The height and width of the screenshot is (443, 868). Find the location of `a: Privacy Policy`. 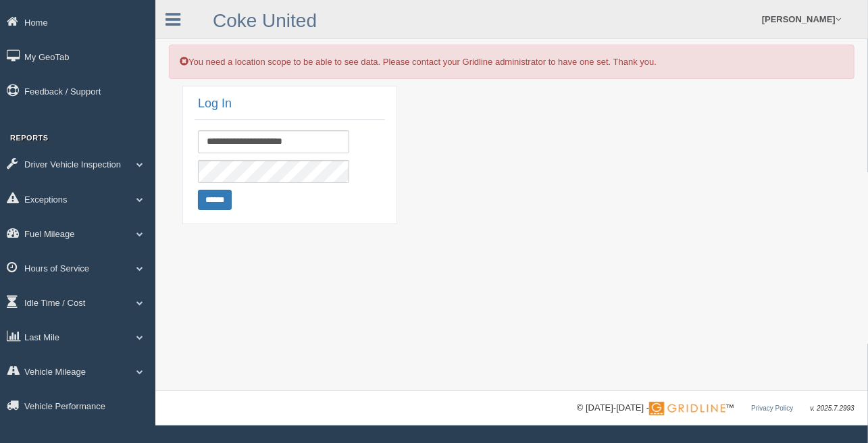

a: Privacy Policy is located at coordinates (773, 408).